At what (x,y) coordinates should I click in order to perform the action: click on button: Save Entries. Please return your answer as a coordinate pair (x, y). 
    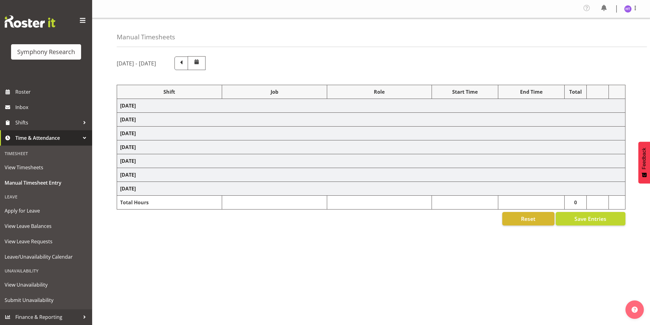
    Looking at the image, I should click on (591, 219).